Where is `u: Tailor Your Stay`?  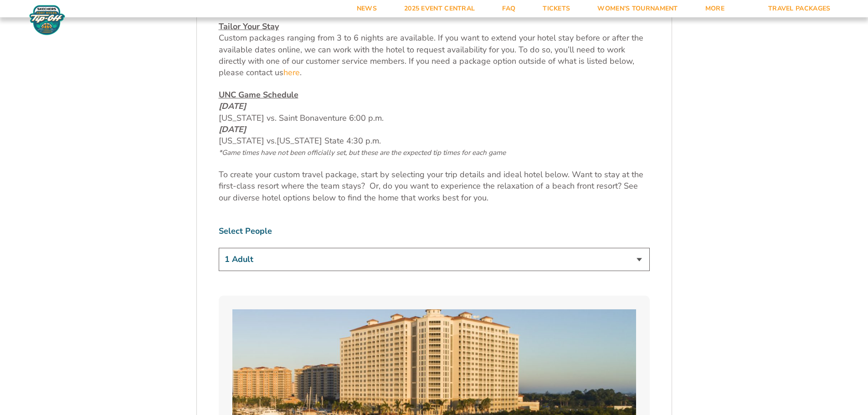 u: Tailor Your Stay is located at coordinates (249, 27).